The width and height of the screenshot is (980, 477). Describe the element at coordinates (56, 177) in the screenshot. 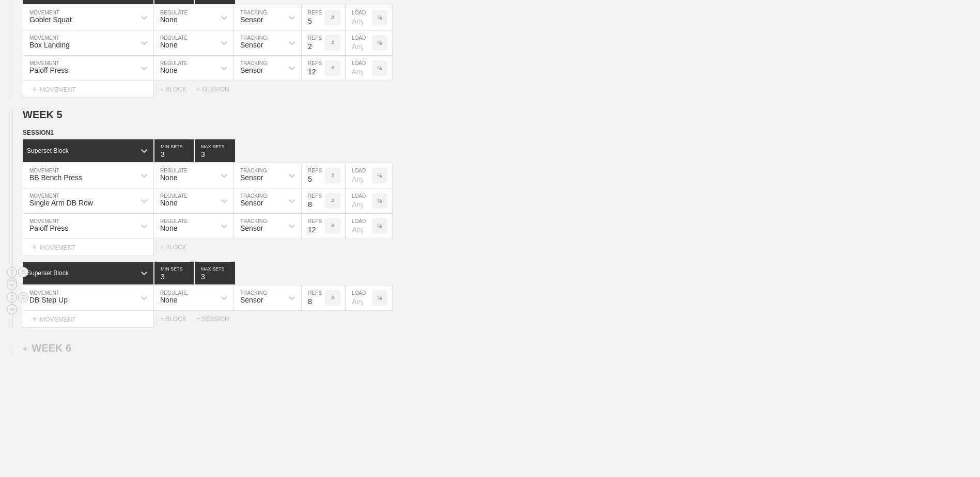

I see `div: BB Bench Press` at that location.